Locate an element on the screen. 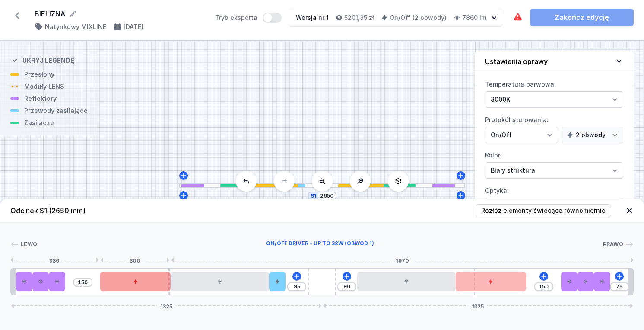 The width and height of the screenshot is (644, 330). div: ON/OFF Driver - up to 32W (obwód 1) is located at coordinates (320, 245).